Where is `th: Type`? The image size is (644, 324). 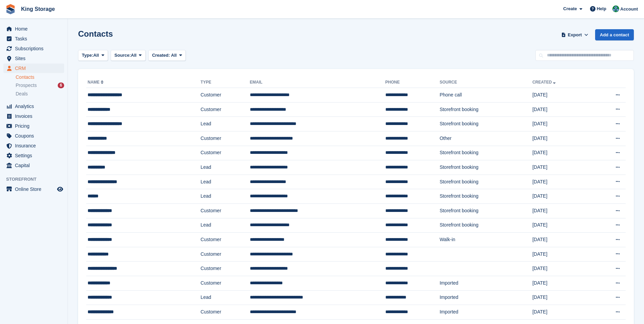 th: Type is located at coordinates (225, 82).